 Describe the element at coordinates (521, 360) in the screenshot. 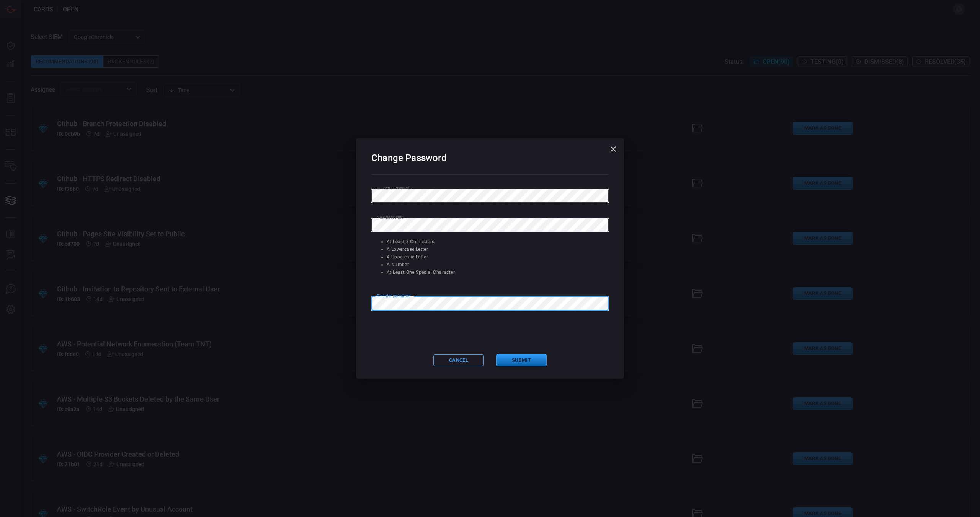

I see `button: Submit` at that location.